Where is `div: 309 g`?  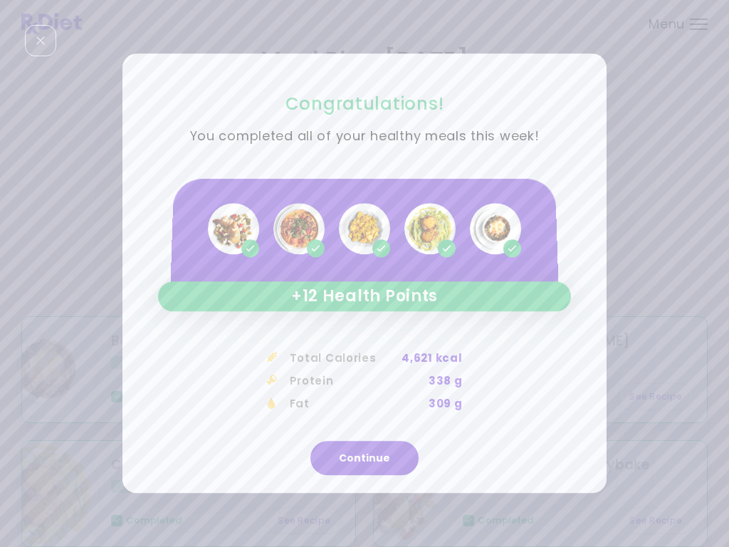
div: 309 g is located at coordinates (446, 404).